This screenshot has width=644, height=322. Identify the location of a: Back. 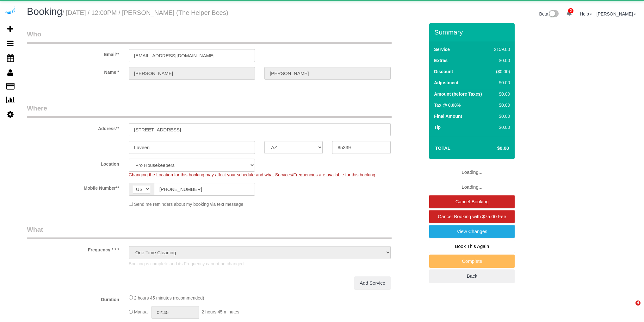
(471, 276).